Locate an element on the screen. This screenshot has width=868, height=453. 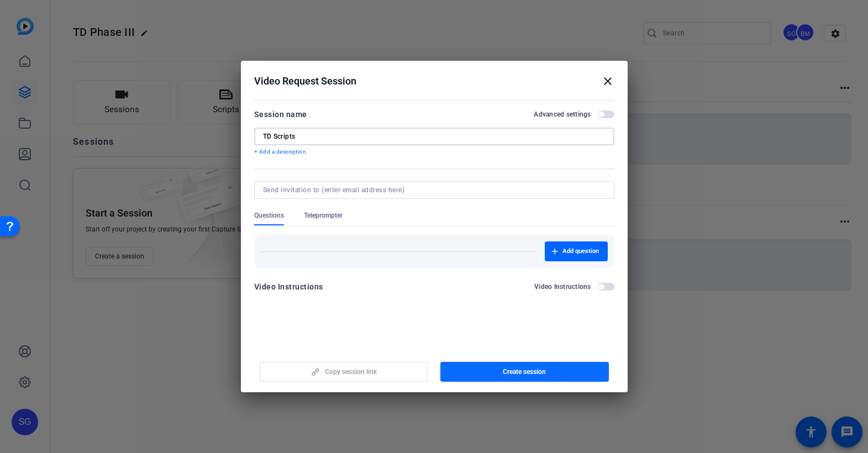
span: Create session is located at coordinates (524, 372).